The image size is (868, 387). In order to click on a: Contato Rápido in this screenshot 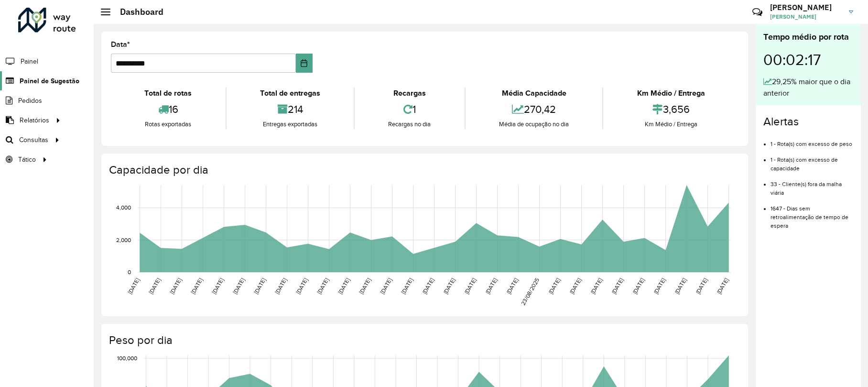, I will do `click(757, 12)`.